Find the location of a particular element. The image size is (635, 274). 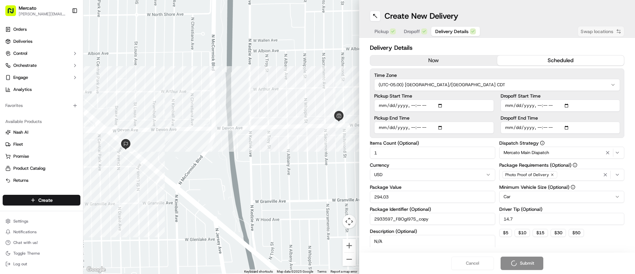

label: Currency is located at coordinates (433, 165).